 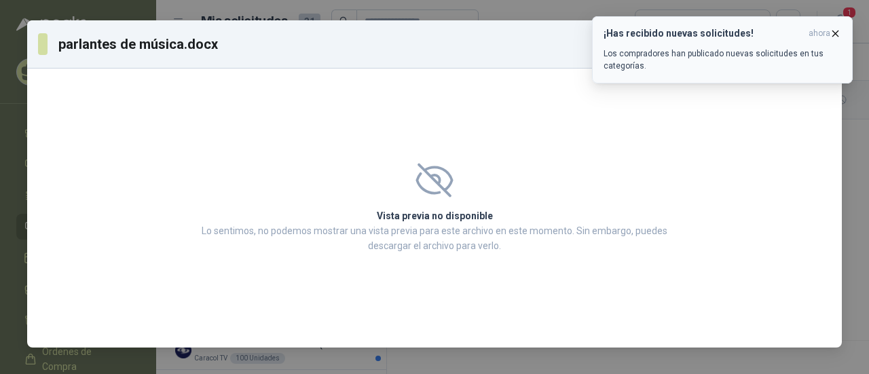 What do you see at coordinates (704, 33) in the screenshot?
I see `h3: ¡Has recibido nuevas solicitudes!` at bounding box center [704, 33].